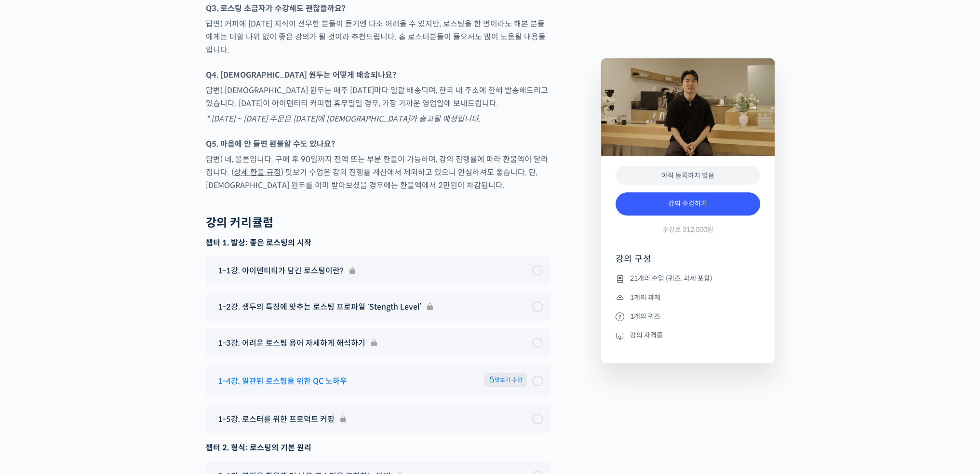 Image resolution: width=980 pixels, height=474 pixels. What do you see at coordinates (94, 324) in the screenshot?
I see `span: 대화` at bounding box center [94, 324].